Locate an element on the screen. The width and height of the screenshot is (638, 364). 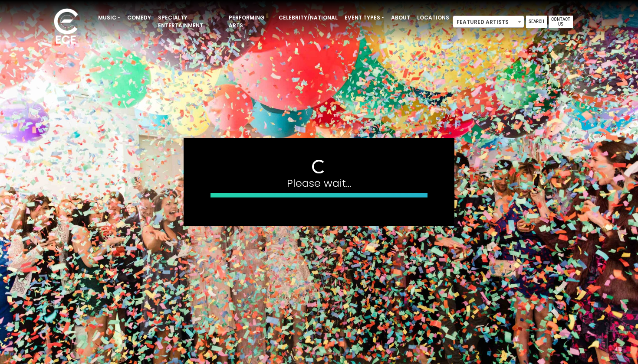
h4: Please wait... is located at coordinates (319, 183).